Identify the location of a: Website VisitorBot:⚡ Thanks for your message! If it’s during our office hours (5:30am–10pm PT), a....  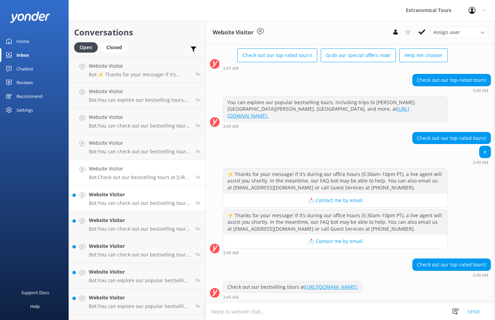
(137, 69).